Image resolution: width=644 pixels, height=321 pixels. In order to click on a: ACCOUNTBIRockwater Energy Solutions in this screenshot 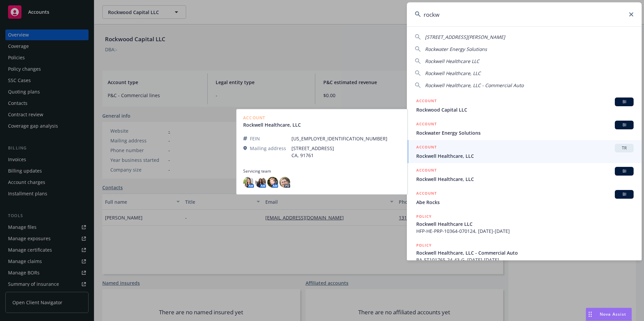, I will do `click(524, 129)`.